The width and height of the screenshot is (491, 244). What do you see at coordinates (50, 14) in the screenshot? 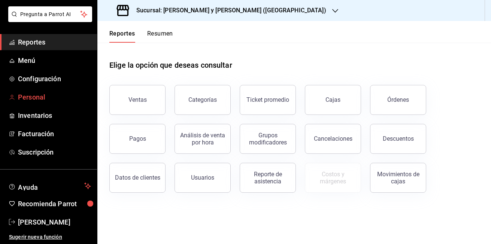
I see `span: Pregunta a Parrot AI` at bounding box center [50, 14].